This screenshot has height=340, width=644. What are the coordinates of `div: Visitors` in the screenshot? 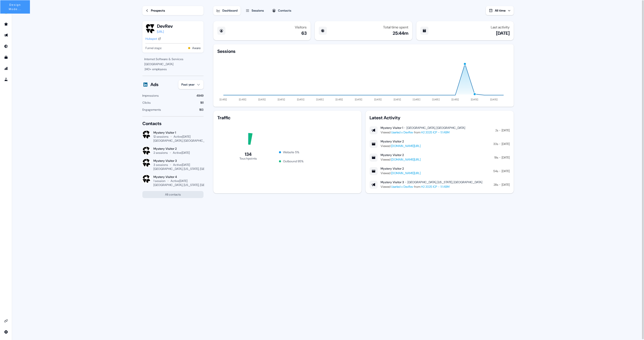 It's located at (300, 27).